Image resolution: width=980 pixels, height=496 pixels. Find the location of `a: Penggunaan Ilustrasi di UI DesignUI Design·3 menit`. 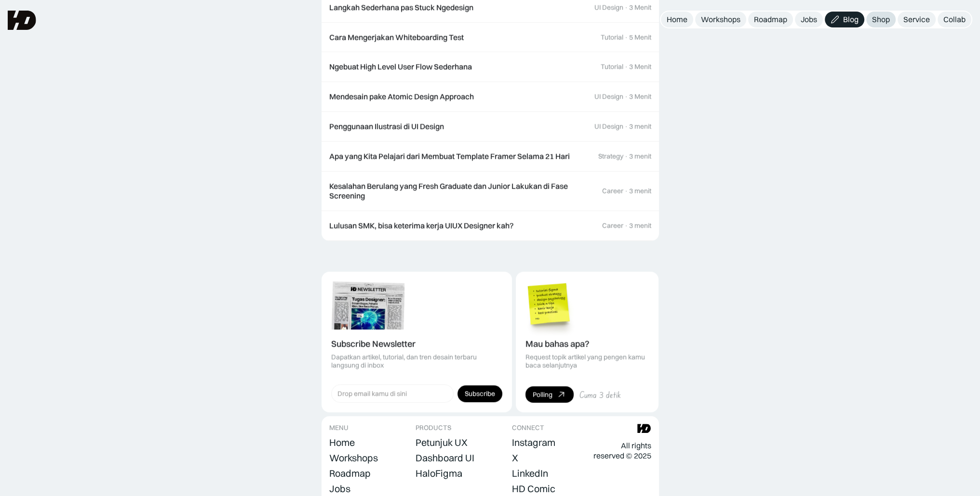

a: Penggunaan Ilustrasi di UI DesignUI Design·3 menit is located at coordinates (490, 126).